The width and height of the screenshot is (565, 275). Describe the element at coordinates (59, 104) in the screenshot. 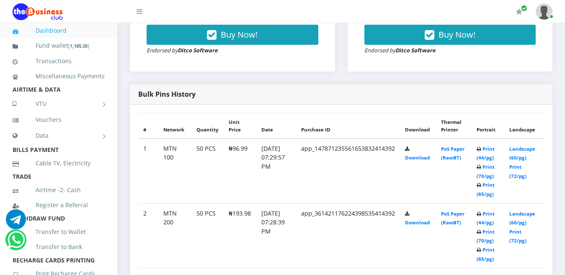

I see `a: VTU` at that location.